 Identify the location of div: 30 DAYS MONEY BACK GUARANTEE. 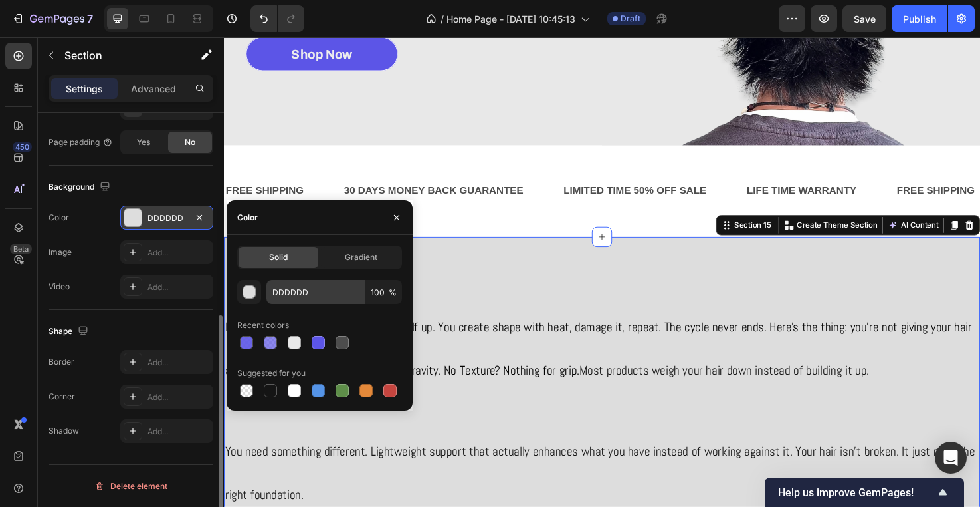
(221, 161).